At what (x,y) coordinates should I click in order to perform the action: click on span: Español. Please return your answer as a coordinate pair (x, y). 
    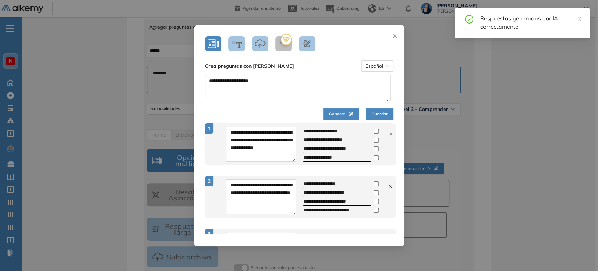
    Looking at the image, I should click on (378, 66).